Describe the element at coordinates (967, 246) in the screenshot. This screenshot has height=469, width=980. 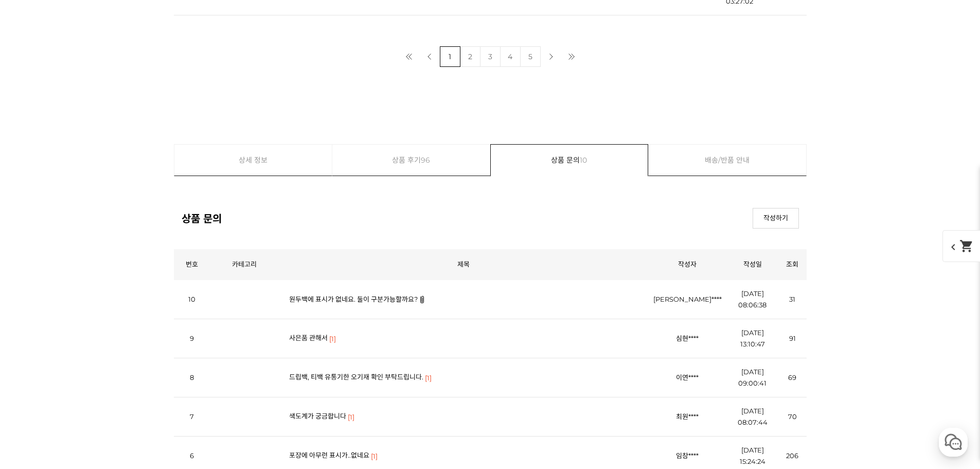
I see `mat-icon: shopping_cart` at that location.